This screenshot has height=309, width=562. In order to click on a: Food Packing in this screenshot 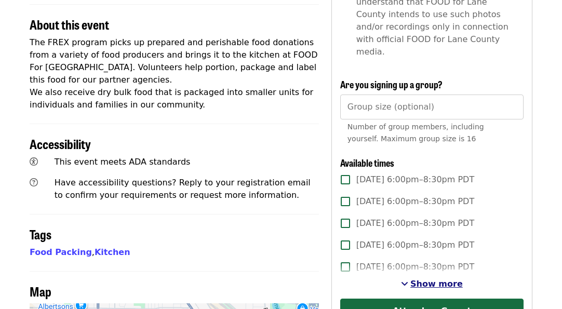, I will do `click(61, 252)`.